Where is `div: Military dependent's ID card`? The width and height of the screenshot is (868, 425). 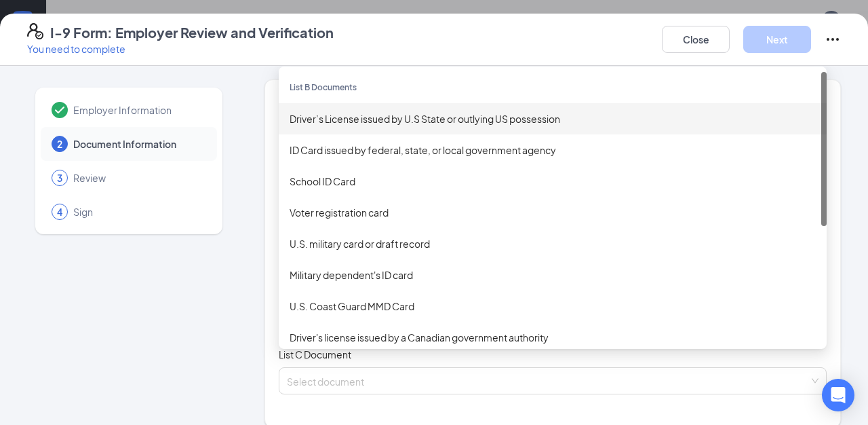 div: Military dependent's ID card is located at coordinates (553, 275).